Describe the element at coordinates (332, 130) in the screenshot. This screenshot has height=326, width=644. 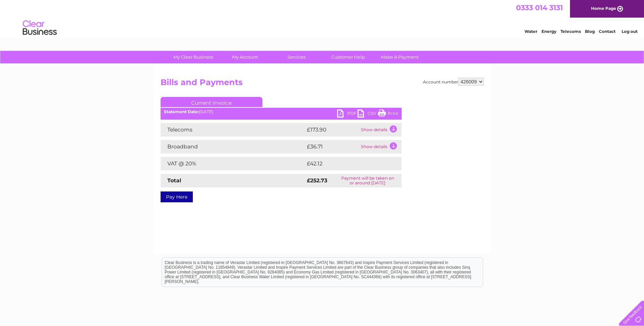
I see `td: £173.90` at that location.